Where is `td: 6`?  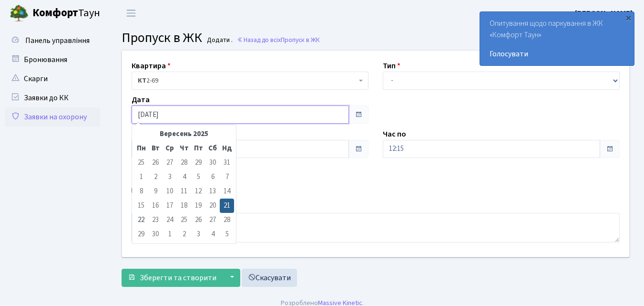
td: 6 is located at coordinates (213, 177).